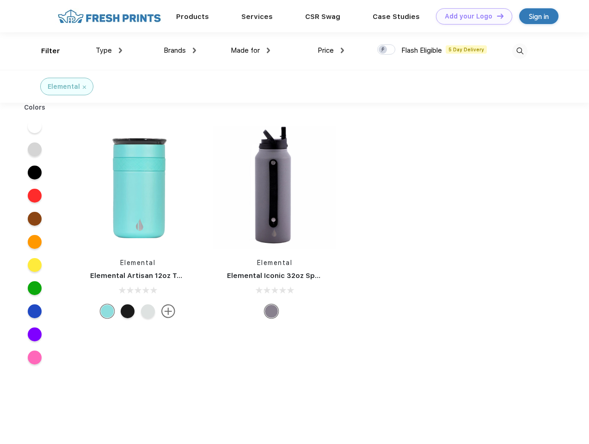 This screenshot has height=444, width=589. Describe the element at coordinates (271, 311) in the screenshot. I see `div: Graphite` at that location.